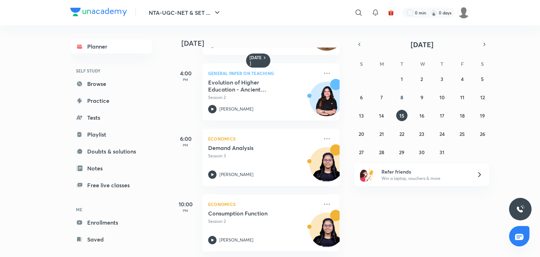 This screenshot has width=540, height=257. I want to click on img: streak, so click(434, 13).